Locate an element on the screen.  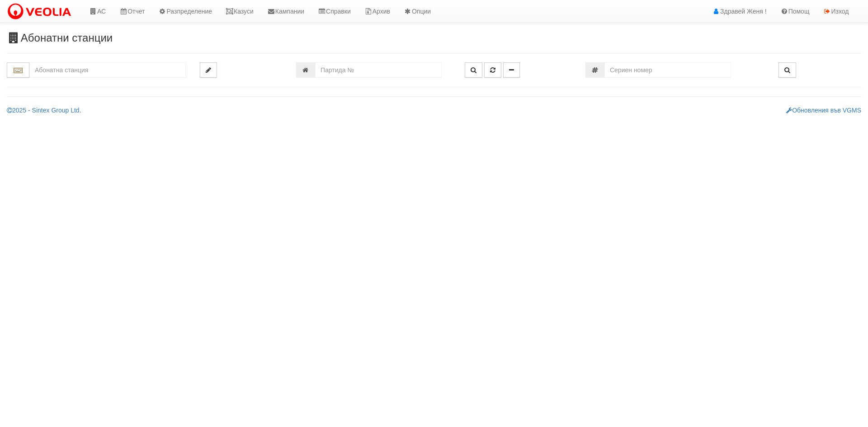
input: Партида № is located at coordinates (378, 70).